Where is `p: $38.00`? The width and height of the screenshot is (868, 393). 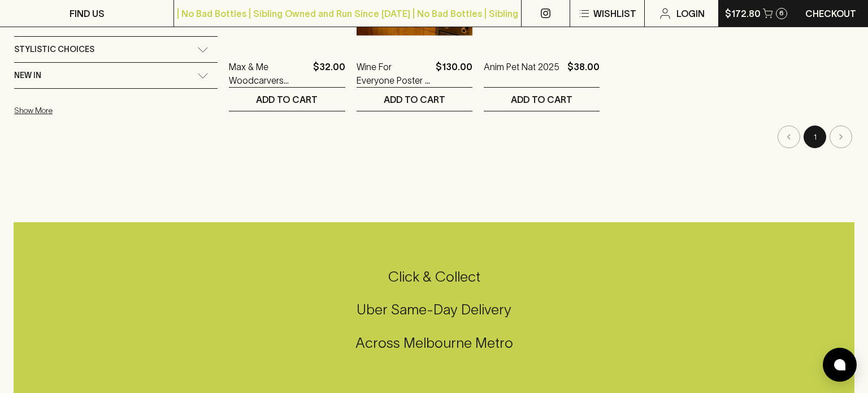 p: $38.00 is located at coordinates (583, 73).